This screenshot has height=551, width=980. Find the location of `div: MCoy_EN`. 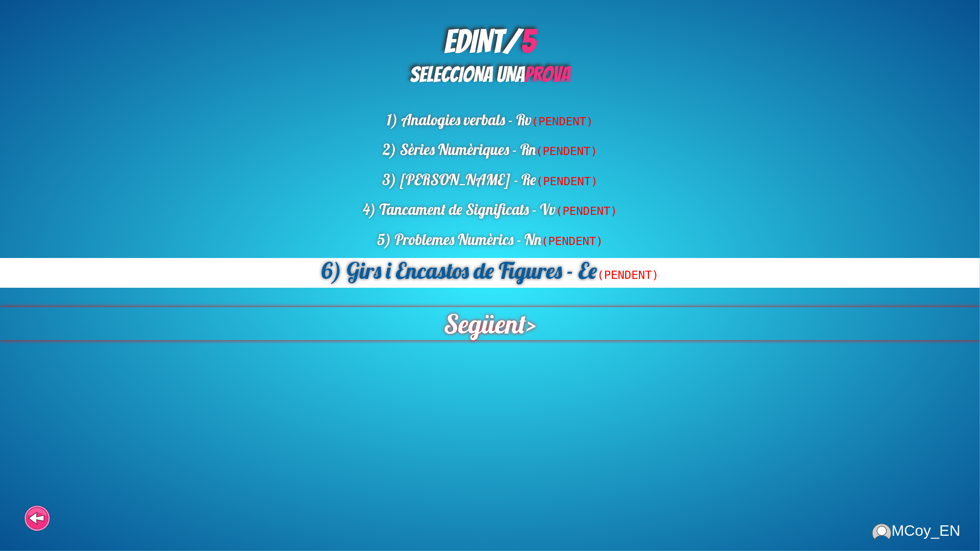

div: MCoy_EN is located at coordinates (916, 531).